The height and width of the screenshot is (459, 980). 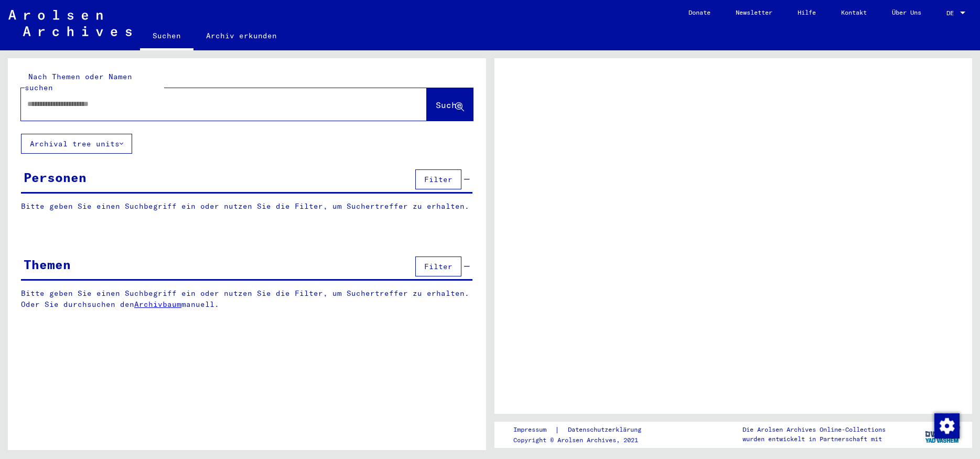 What do you see at coordinates (952, 13) in the screenshot?
I see `span: DE` at bounding box center [952, 13].